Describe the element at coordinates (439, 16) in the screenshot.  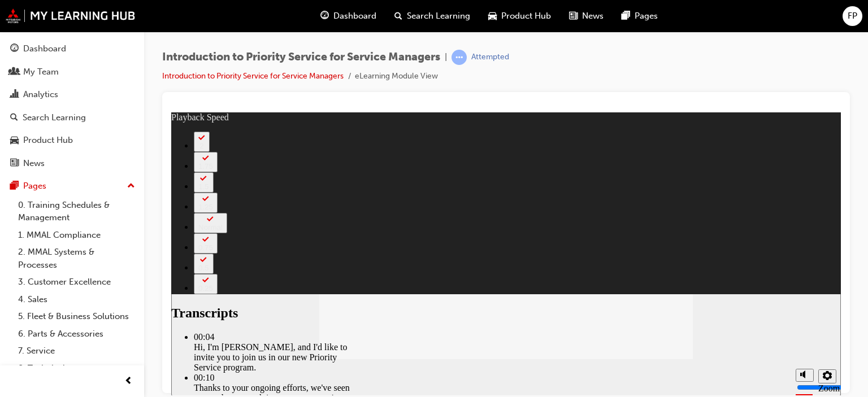
I see `span: Search Learning` at that location.